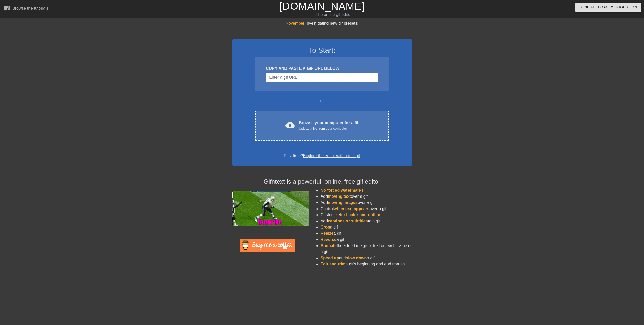 This screenshot has height=325, width=644. What do you see at coordinates (7, 8) in the screenshot?
I see `span: menu_book` at bounding box center [7, 8].